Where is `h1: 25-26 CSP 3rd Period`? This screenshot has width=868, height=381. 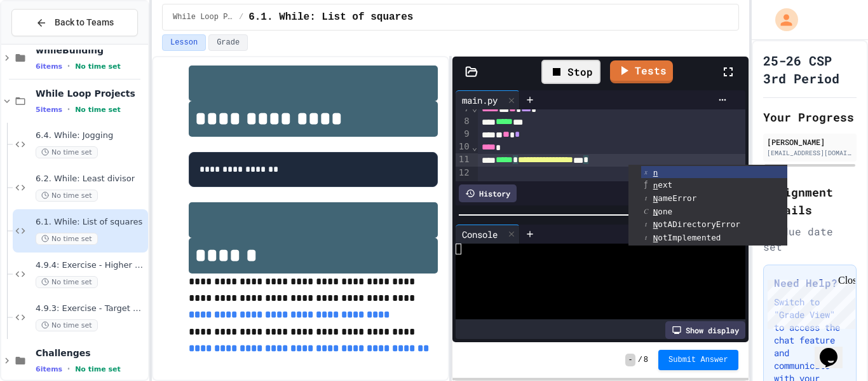 h1: 25-26 CSP 3rd Period is located at coordinates (810, 69).